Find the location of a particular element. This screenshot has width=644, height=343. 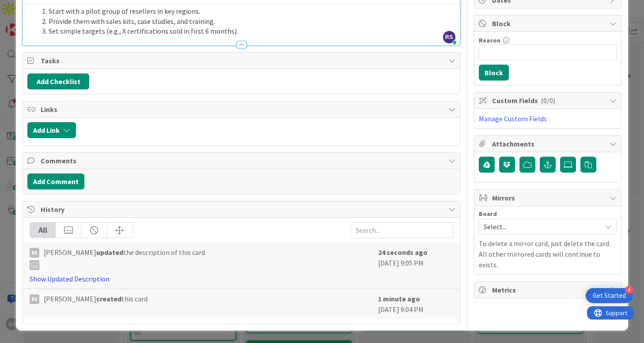

button: Add Comment is located at coordinates (56, 181).